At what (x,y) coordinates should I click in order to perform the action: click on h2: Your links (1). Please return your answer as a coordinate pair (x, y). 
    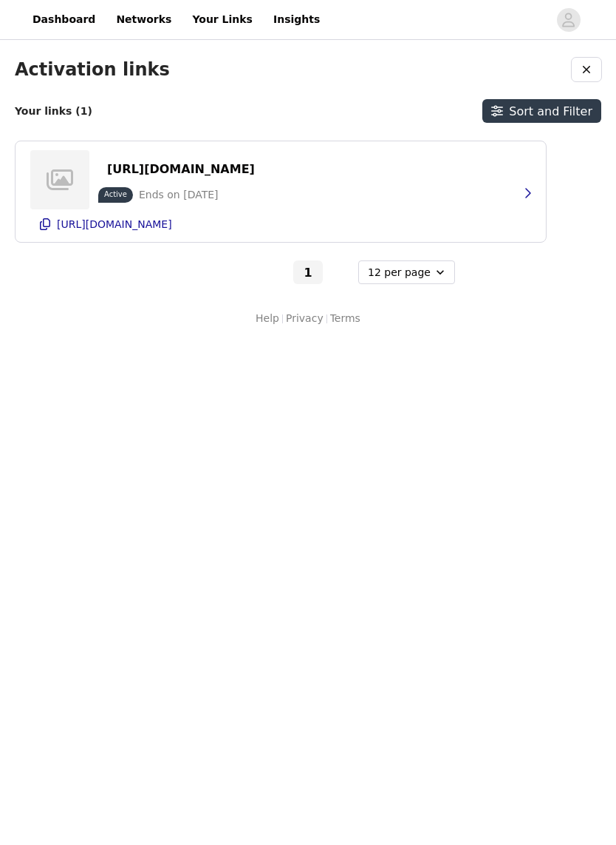
    Looking at the image, I should click on (53, 111).